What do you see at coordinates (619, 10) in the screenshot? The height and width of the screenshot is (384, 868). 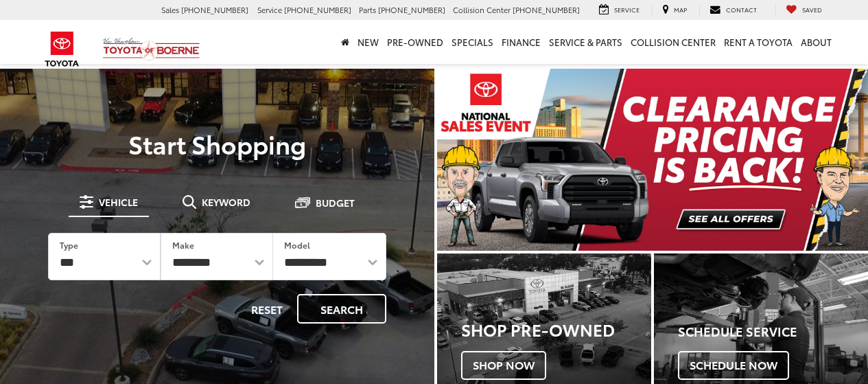 I see `a: Service` at bounding box center [619, 10].